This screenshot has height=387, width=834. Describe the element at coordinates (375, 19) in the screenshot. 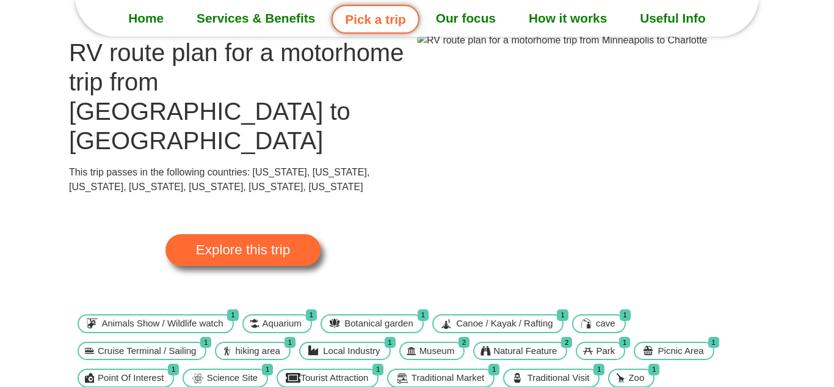

I see `a: Pick a trip` at that location.